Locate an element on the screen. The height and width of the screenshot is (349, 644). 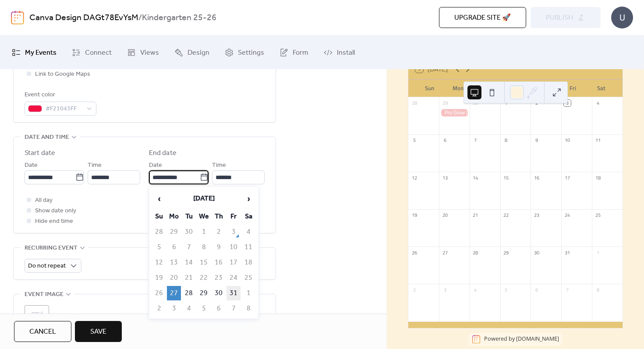
div: 23 is located at coordinates (536, 215).